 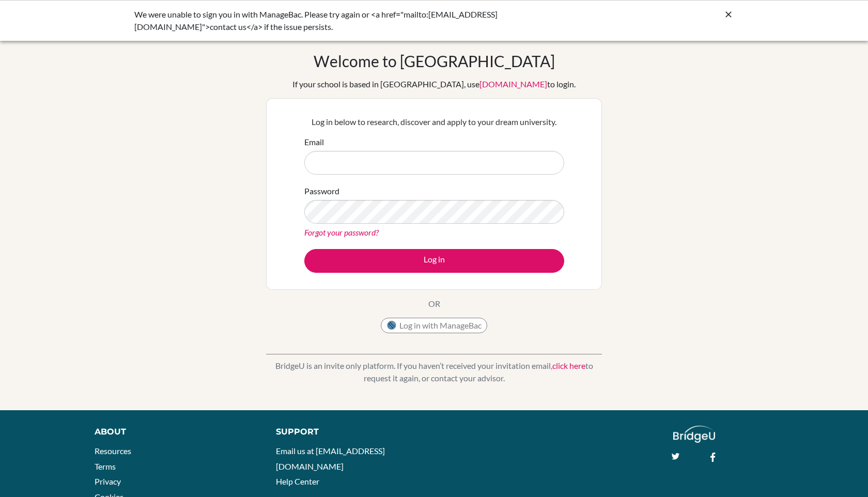 I want to click on a: Privacy, so click(x=107, y=482).